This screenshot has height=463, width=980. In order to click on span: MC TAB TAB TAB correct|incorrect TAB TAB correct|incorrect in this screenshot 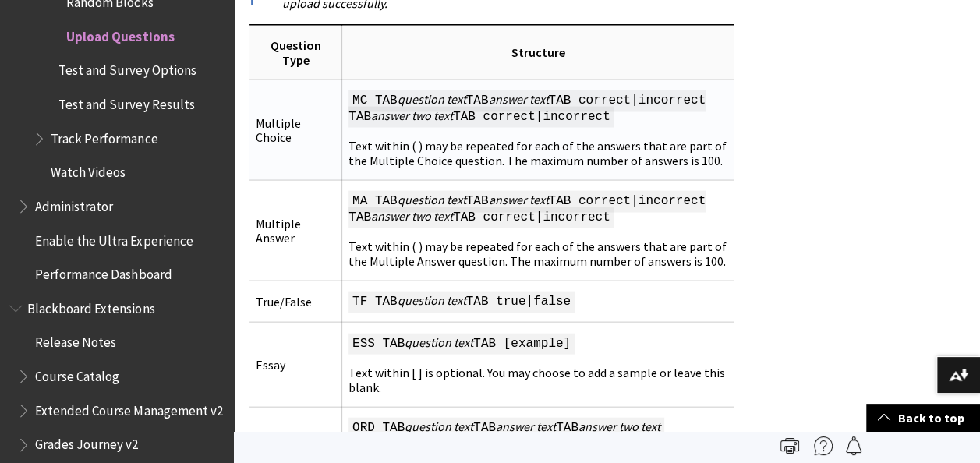, I will do `click(527, 110)`.